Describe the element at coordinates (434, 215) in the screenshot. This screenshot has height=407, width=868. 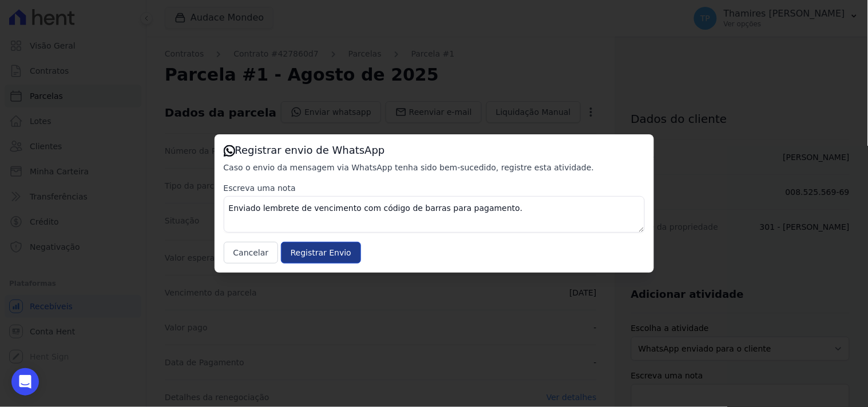
I see `textarea: Enviado lembrete de vencimento com código de barras para pagamento.` at that location.